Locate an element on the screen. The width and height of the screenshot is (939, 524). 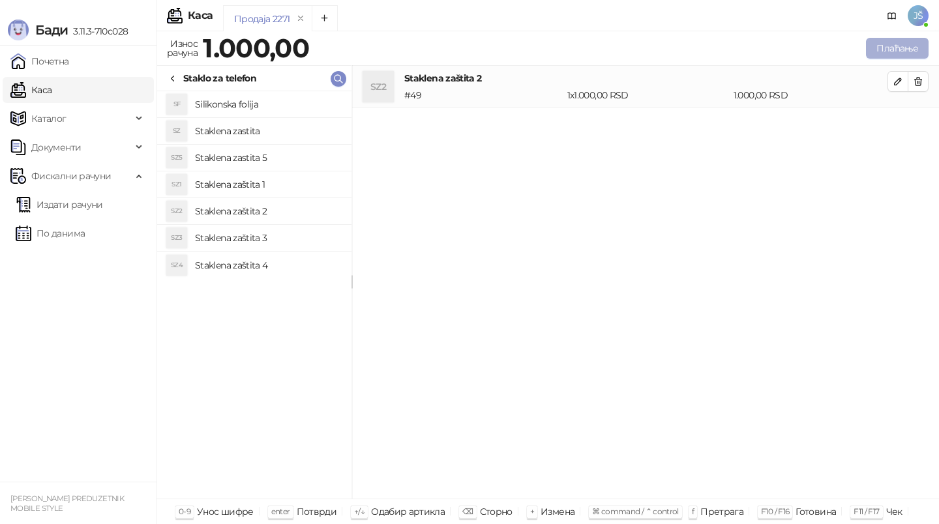
button: Плаћање is located at coordinates (898, 48).